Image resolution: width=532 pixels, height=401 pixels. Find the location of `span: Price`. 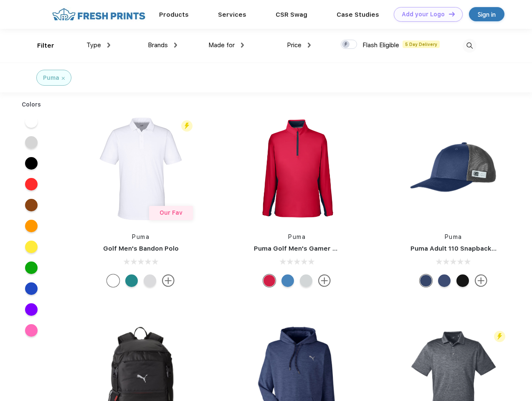

span: Price is located at coordinates (294, 45).